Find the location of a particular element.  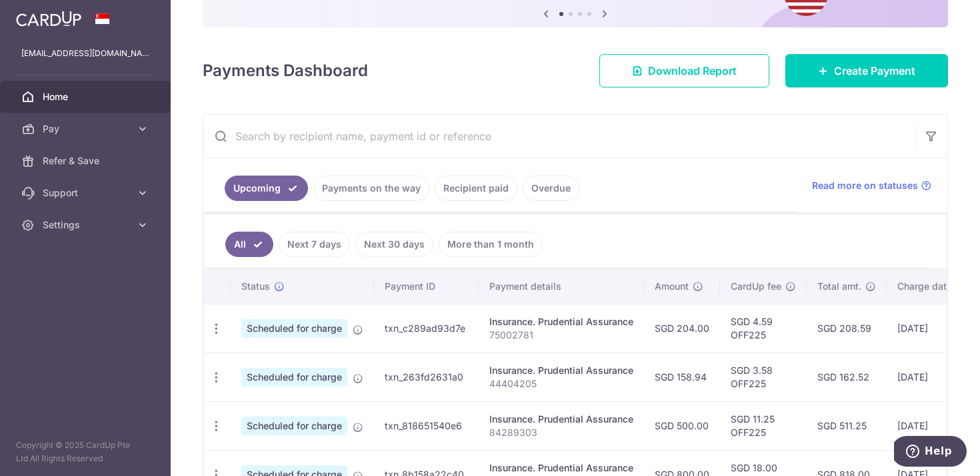

span: Support is located at coordinates (87, 193).